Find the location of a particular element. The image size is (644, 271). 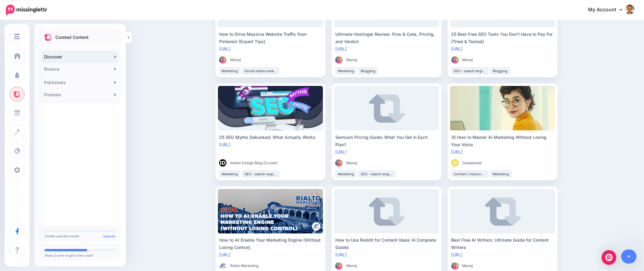

li: Social media marketing is located at coordinates (261, 71).